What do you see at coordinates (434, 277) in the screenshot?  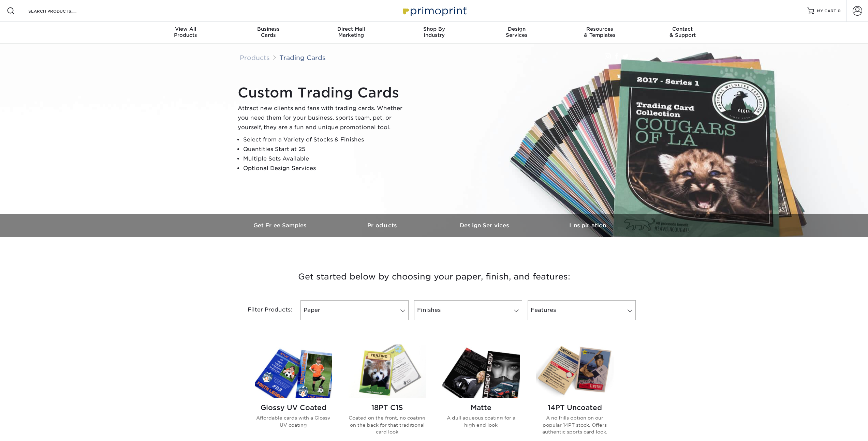 I see `h3: Get started below by choosing your paper, finish, and features:` at bounding box center [434, 277].